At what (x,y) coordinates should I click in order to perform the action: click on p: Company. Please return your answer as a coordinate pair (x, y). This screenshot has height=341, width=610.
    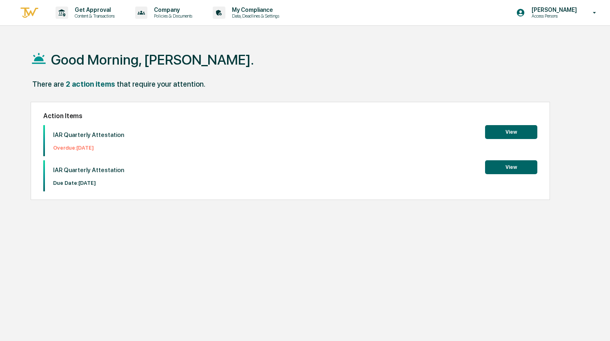
    Looking at the image, I should click on (172, 10).